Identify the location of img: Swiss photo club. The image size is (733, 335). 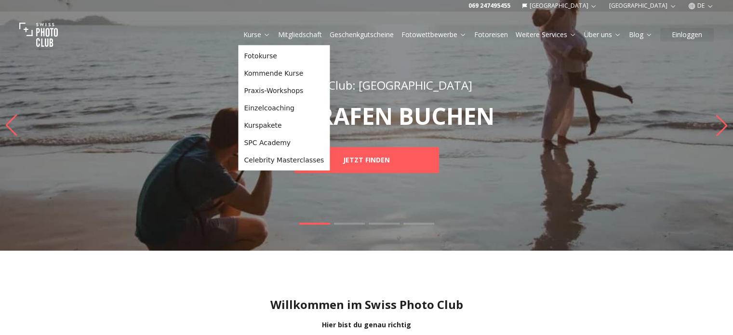
(39, 35).